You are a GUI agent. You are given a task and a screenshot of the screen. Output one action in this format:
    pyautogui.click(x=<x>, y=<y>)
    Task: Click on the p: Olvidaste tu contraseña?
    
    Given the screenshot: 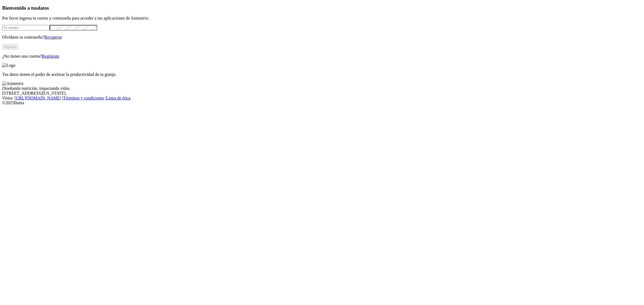 What is the action you would take?
    pyautogui.click(x=322, y=37)
    